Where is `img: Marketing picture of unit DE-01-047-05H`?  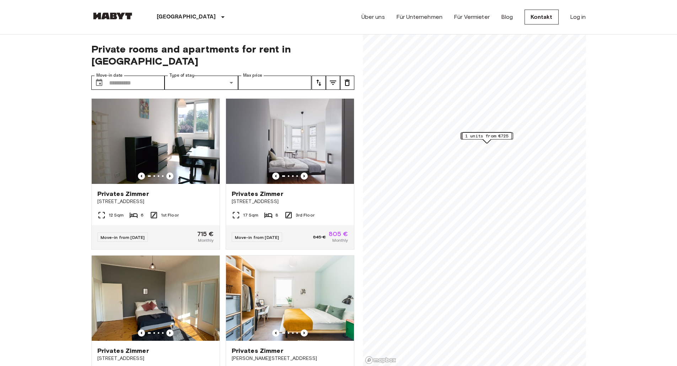 img: Marketing picture of unit DE-01-047-05H is located at coordinates (290, 141).